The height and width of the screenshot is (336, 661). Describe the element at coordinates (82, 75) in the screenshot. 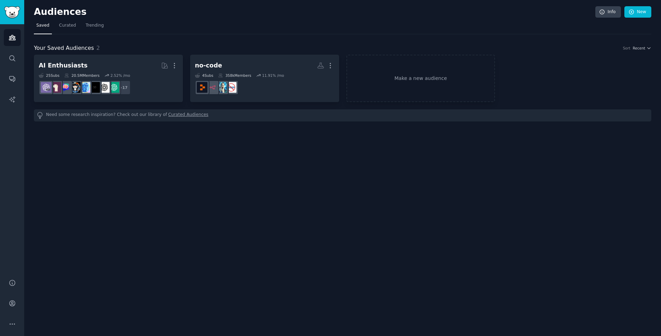

I see `div: 20.5M Members` at that location.